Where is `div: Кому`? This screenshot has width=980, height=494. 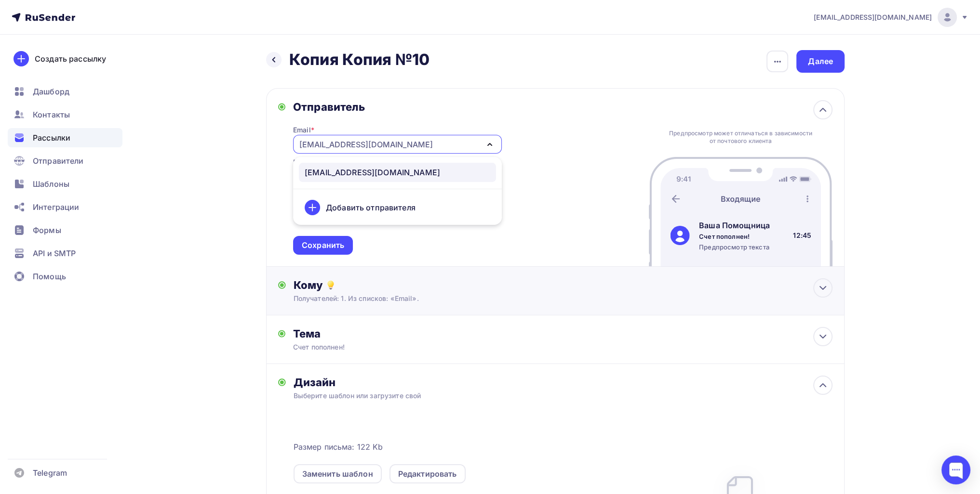 div: Кому is located at coordinates (563, 285).